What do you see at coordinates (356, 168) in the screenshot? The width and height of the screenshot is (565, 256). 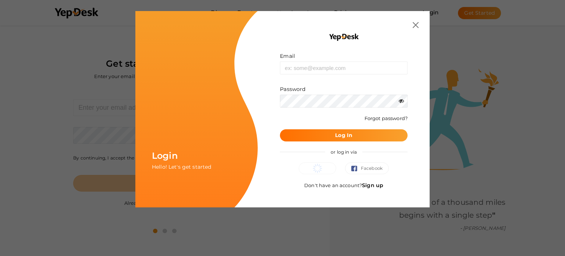 I see `img: facebook.svg` at bounding box center [356, 168].